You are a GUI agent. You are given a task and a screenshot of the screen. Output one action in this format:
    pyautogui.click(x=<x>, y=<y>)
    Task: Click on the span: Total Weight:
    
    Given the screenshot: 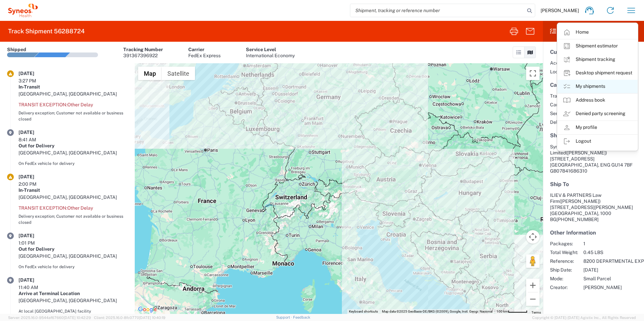 What is the action you would take?
    pyautogui.click(x=564, y=252)
    